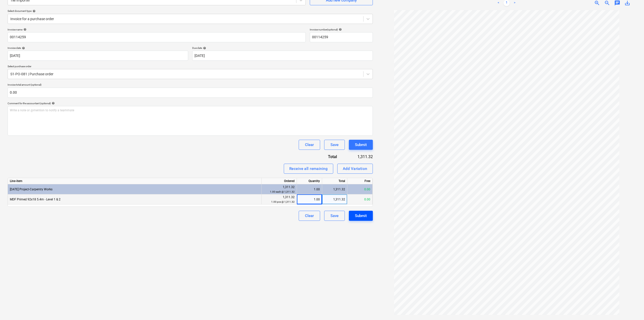 The image size is (644, 320). Describe the element at coordinates (360, 181) in the screenshot. I see `div: Free` at that location.